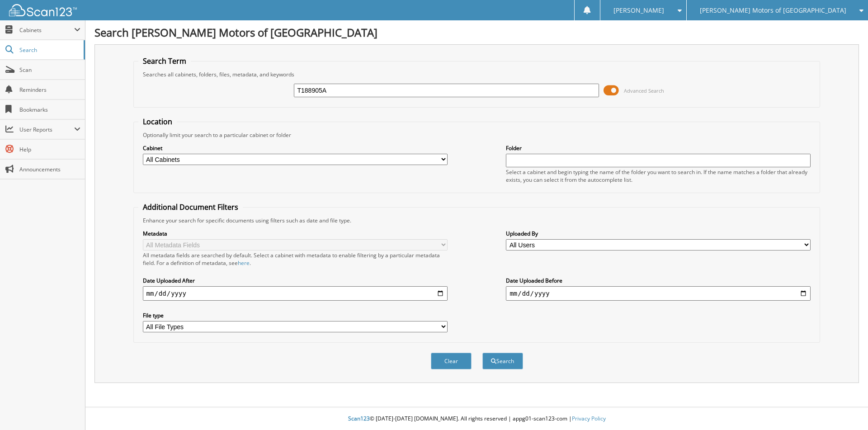  I want to click on span: Search, so click(49, 49).